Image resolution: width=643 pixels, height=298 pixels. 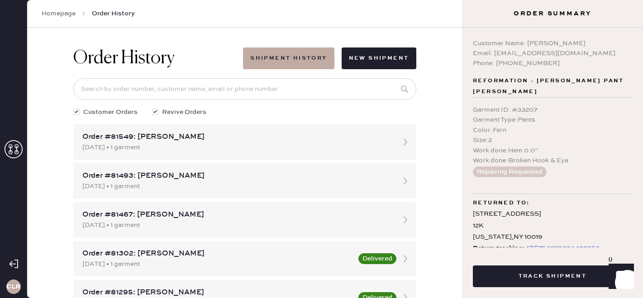 What do you see at coordinates (562, 248) in the screenshot?
I see `a: 1ZE7542Y0324499953` at bounding box center [562, 248].